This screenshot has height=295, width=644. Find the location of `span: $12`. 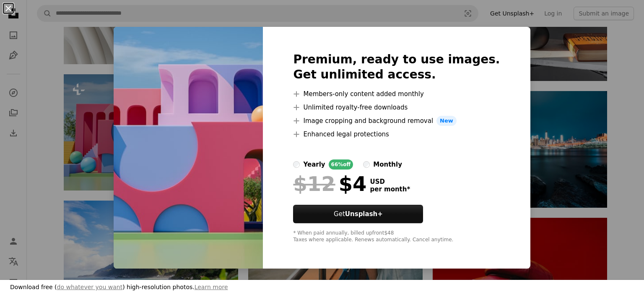

span: $12 is located at coordinates (314, 184).